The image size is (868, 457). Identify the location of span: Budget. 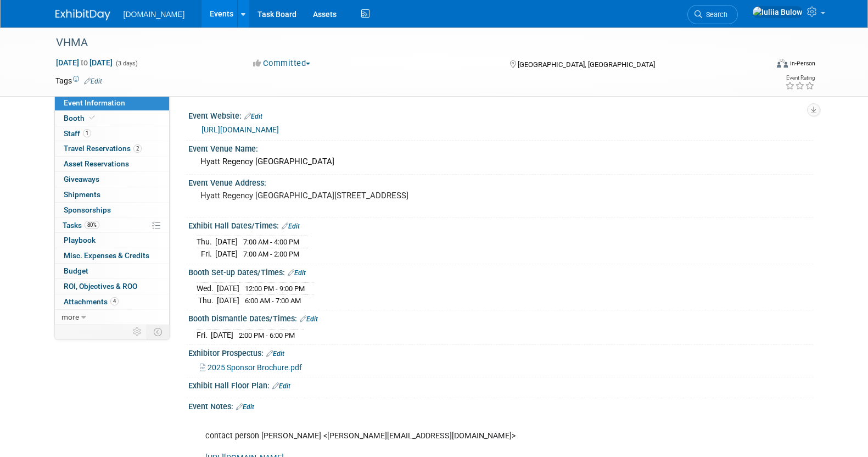
(76, 271).